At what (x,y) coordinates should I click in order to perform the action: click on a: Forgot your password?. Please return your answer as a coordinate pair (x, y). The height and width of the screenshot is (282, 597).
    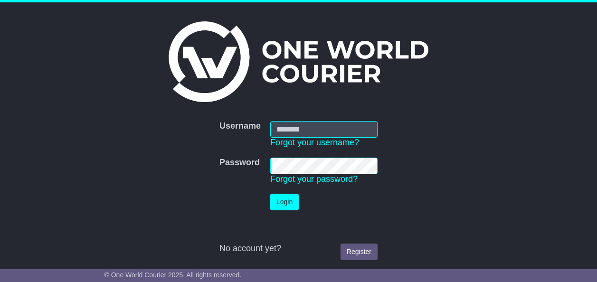
    Looking at the image, I should click on (314, 179).